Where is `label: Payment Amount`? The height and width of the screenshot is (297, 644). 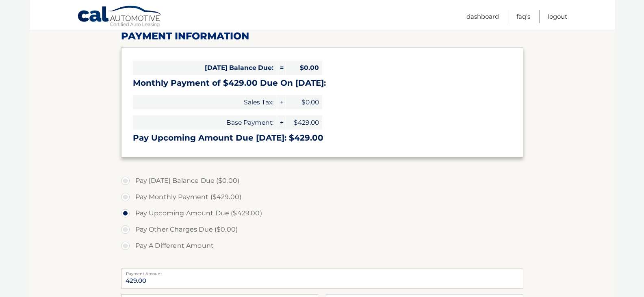 label: Payment Amount is located at coordinates (322, 272).